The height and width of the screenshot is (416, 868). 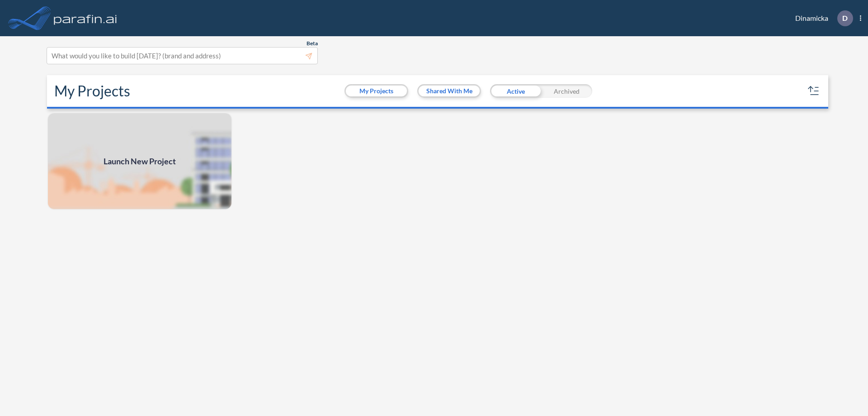 What do you see at coordinates (376, 91) in the screenshot?
I see `button: My Projects` at bounding box center [376, 91].